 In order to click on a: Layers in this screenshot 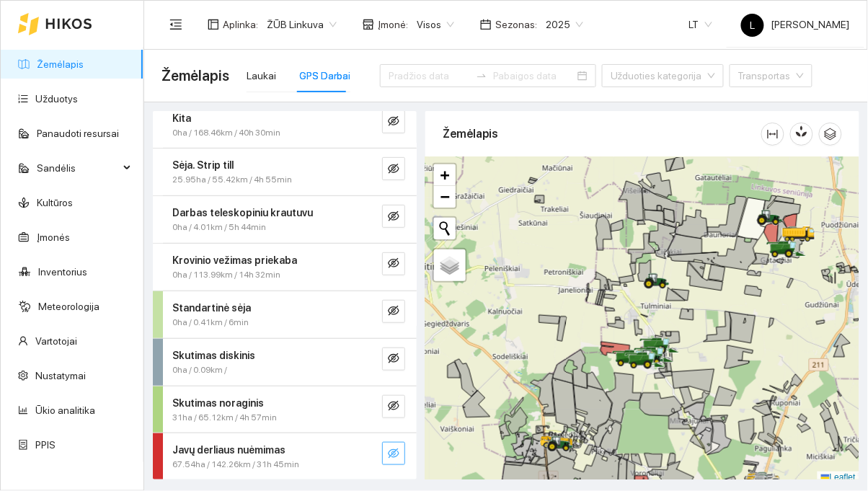, I will do `click(450, 265)`.